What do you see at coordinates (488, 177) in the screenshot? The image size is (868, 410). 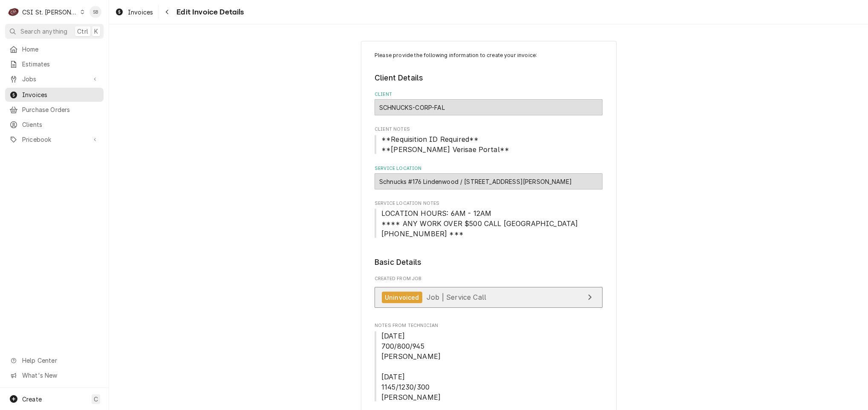 I see `div: Service Location` at bounding box center [488, 177].